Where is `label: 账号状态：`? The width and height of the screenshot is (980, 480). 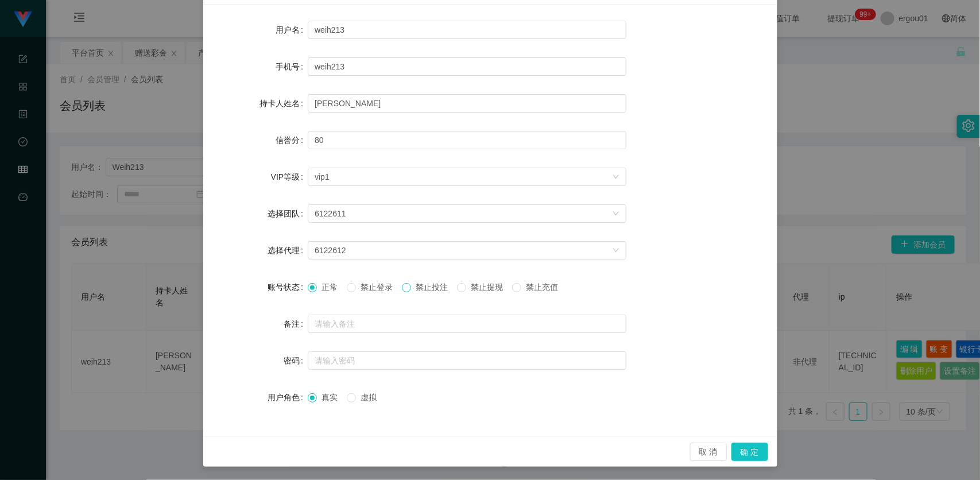 label: 账号状态： is located at coordinates (288, 287).